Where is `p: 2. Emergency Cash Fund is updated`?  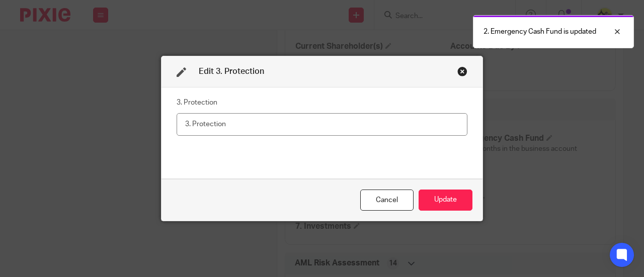 p: 2. Emergency Cash Fund is updated is located at coordinates (540, 32).